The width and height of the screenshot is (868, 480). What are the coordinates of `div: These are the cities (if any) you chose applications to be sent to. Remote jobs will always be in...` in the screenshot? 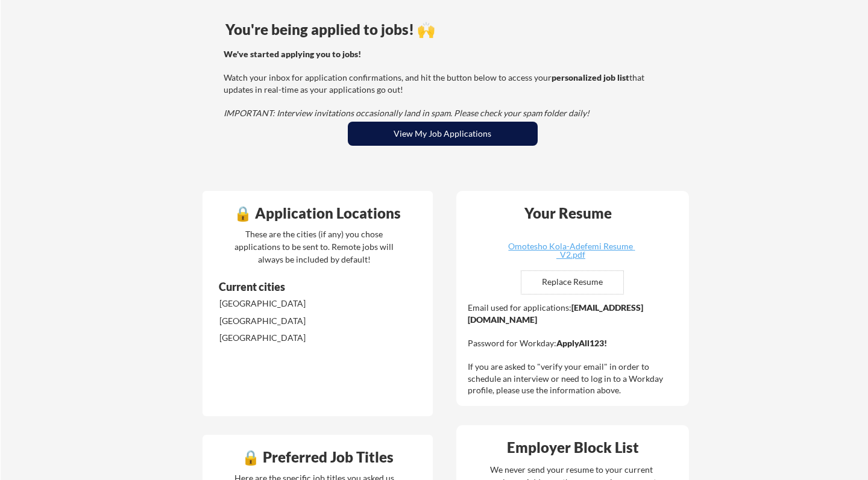 It's located at (314, 246).